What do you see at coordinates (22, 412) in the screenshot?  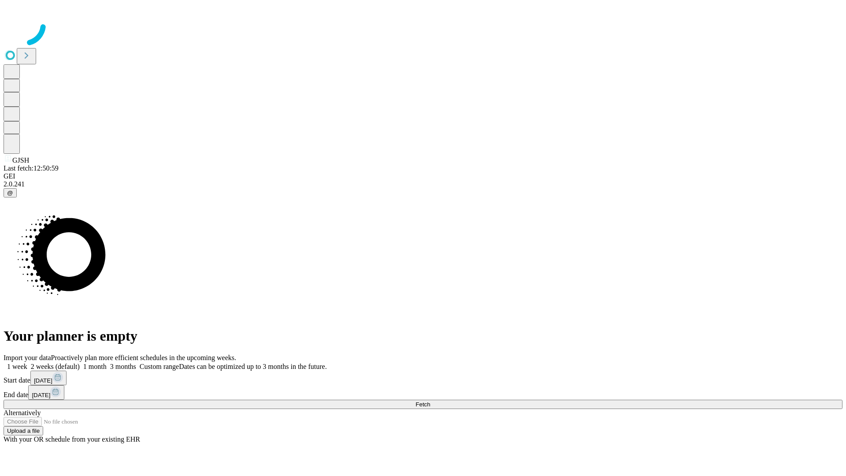 I see `span: Alternatively` at bounding box center [22, 412].